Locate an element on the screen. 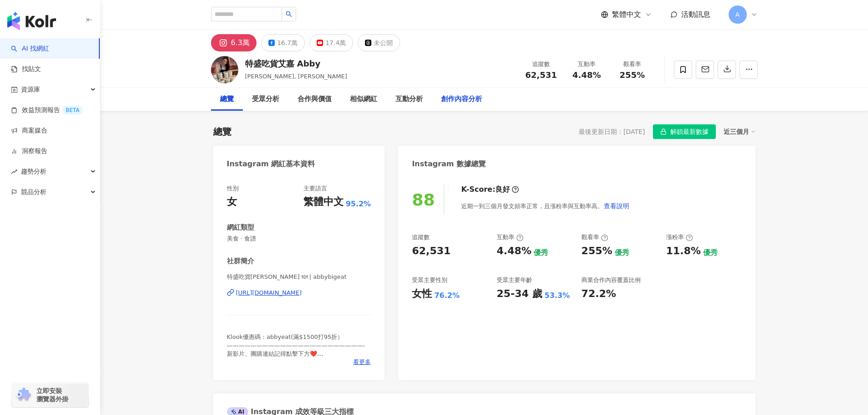 The image size is (868, 415). div: 未公開 is located at coordinates (383, 43).